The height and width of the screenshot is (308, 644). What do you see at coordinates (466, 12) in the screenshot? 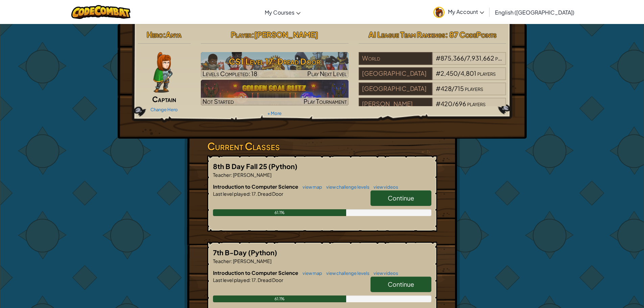
I see `span: My Account` at bounding box center [466, 12].